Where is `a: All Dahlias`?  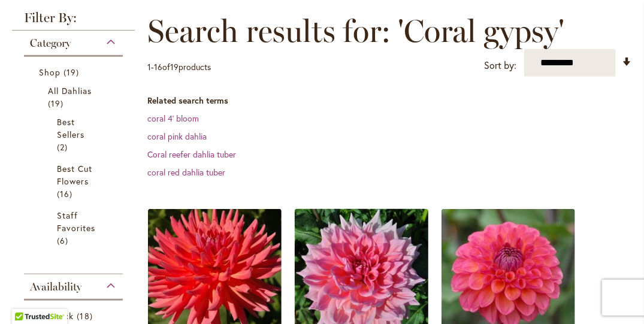
a: All Dahlias is located at coordinates (75, 97).